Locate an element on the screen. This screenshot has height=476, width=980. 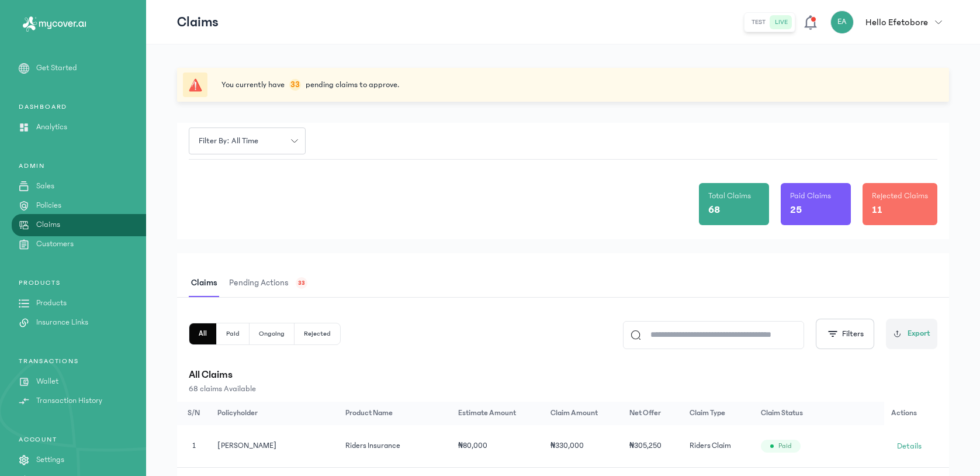
div: Filters is located at coordinates (845, 333).